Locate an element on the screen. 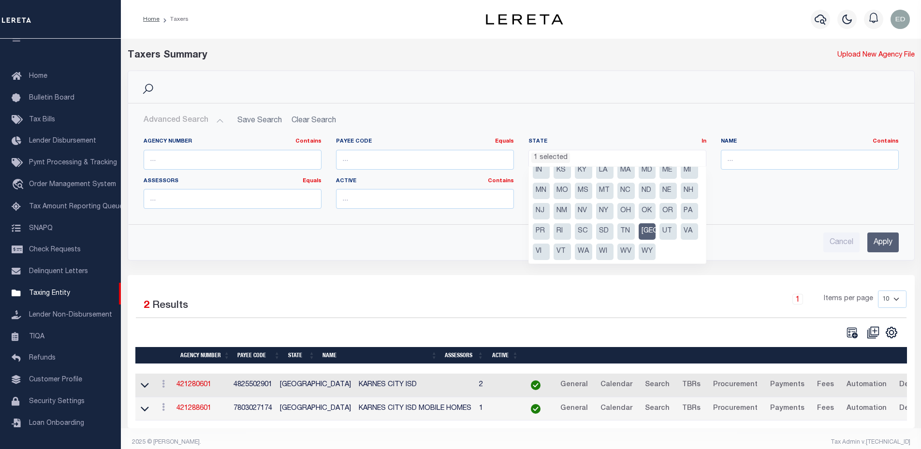 The height and width of the screenshot is (449, 921). label: Results is located at coordinates (170, 306).